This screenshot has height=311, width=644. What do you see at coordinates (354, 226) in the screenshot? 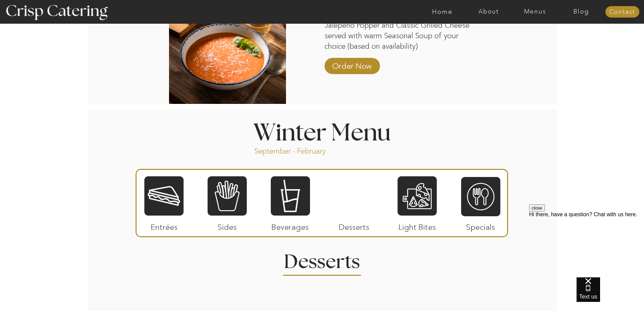
I see `p: Desserts` at bounding box center [354, 226].